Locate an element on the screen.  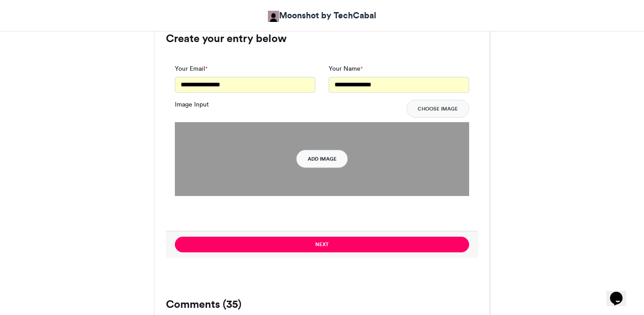
label: Your Name is located at coordinates (346, 68).